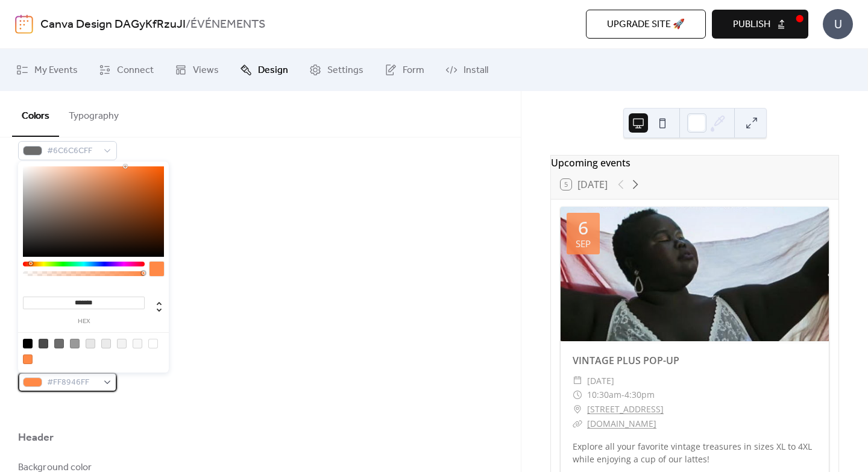 The image size is (868, 472). Describe the element at coordinates (153, 344) in the screenshot. I see `div: rgb(255, 255, 255)` at that location.